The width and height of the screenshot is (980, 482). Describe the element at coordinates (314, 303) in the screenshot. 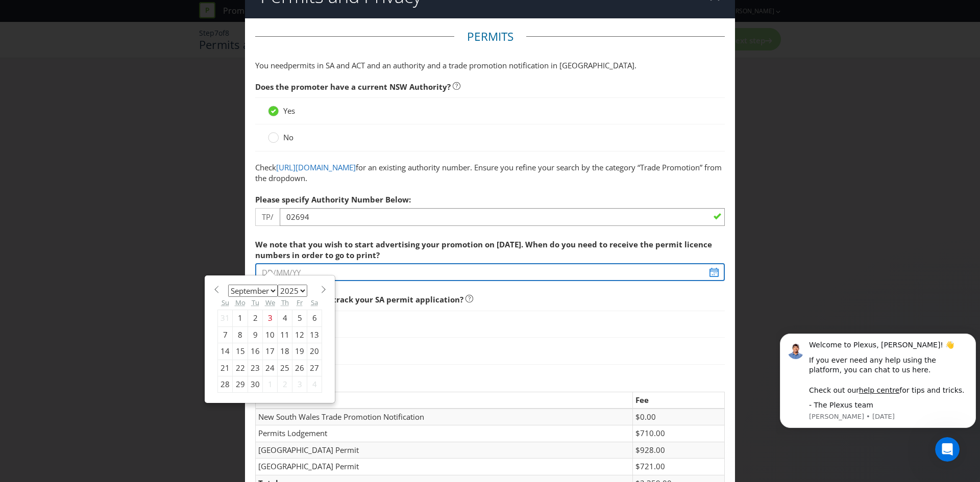

I see `abbr: Saturday` at that location.